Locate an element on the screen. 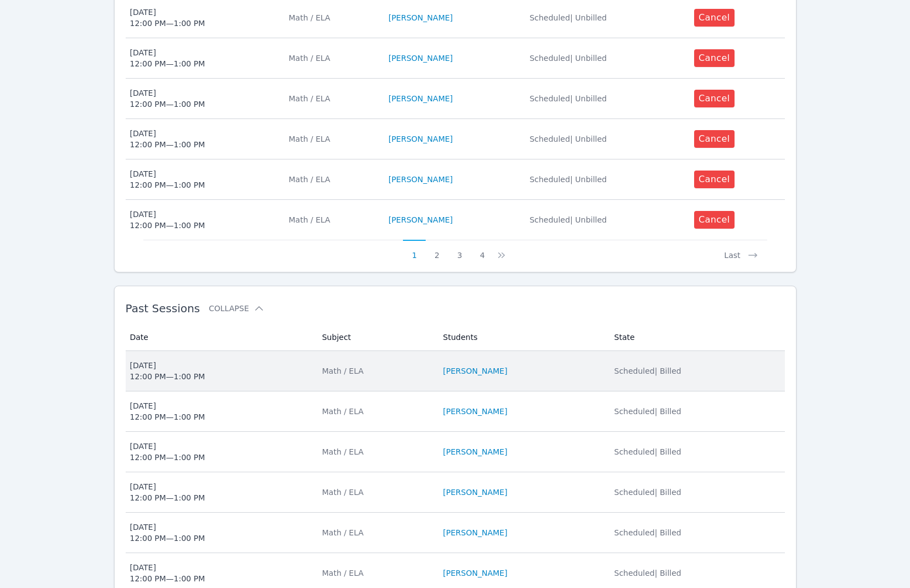 This screenshot has height=588, width=910. span: Past Sessions is located at coordinates (162, 309).